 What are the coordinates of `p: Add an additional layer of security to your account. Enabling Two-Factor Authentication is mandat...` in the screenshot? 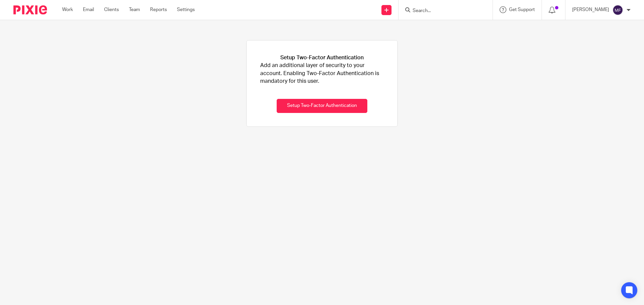 It's located at (322, 74).